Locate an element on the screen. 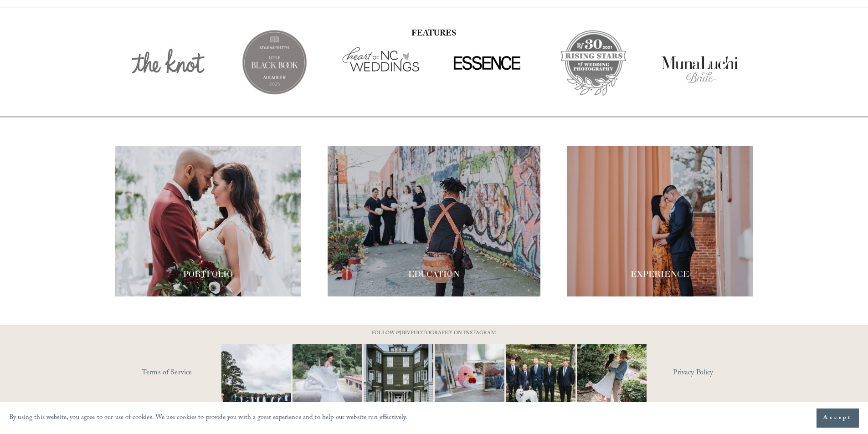  span: Accept is located at coordinates (837, 419).